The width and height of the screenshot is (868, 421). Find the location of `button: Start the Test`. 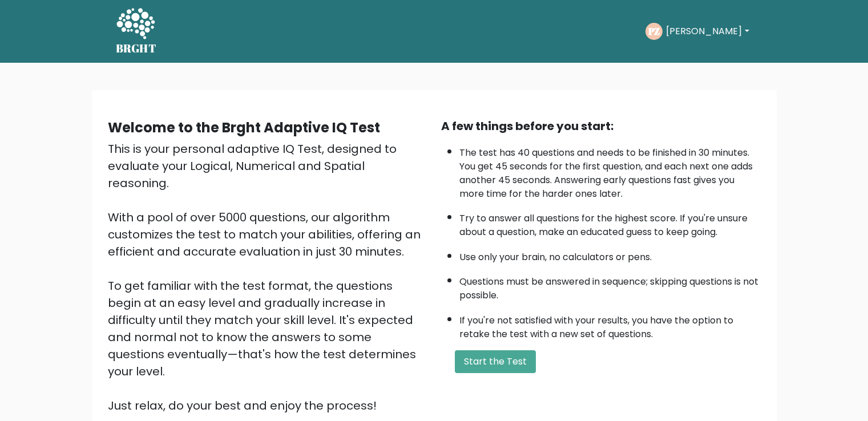

button: Start the Test is located at coordinates (495, 361).